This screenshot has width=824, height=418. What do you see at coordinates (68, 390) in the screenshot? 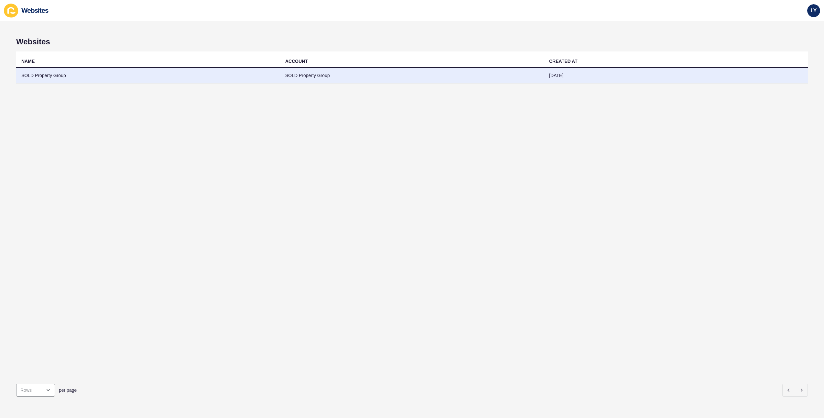
I see `span: per page` at bounding box center [68, 390].